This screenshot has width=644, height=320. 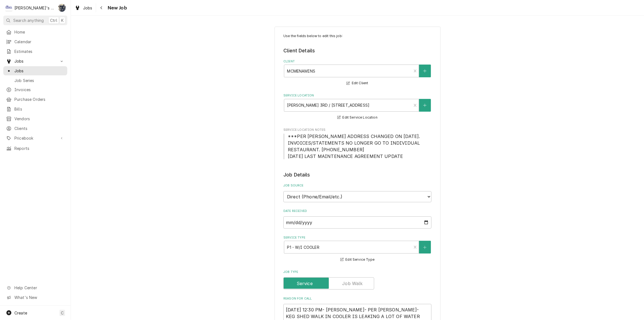 I want to click on a: Calendar, so click(x=35, y=41).